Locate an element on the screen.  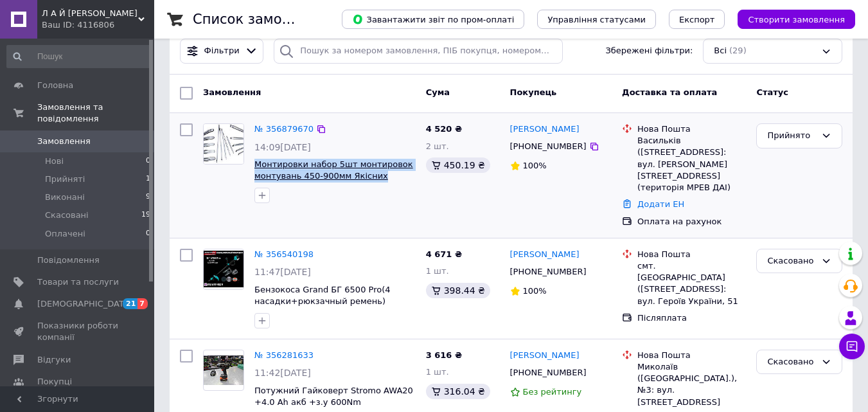
span: Замовлення та повідомлення is located at coordinates (96, 113).